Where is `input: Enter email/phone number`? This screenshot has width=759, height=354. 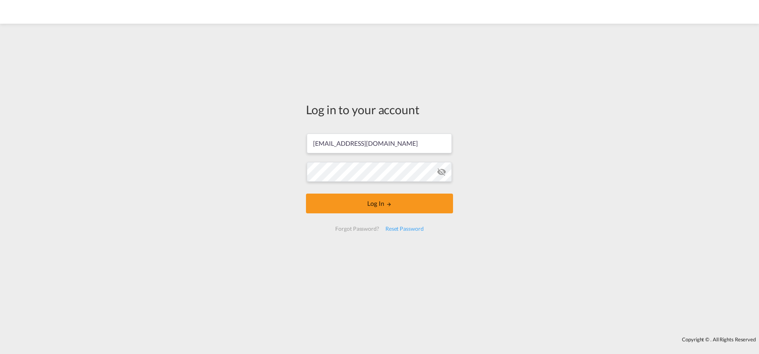
input: Enter email/phone number is located at coordinates (379, 144).